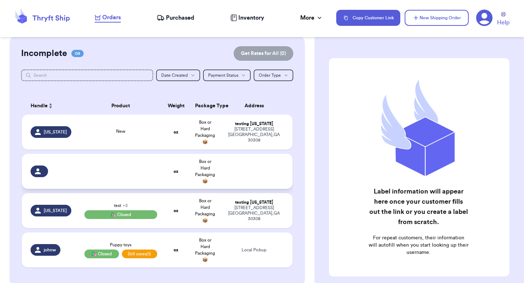 This screenshot has width=524, height=283. Describe the element at coordinates (176, 106) in the screenshot. I see `th: Weight` at that location.